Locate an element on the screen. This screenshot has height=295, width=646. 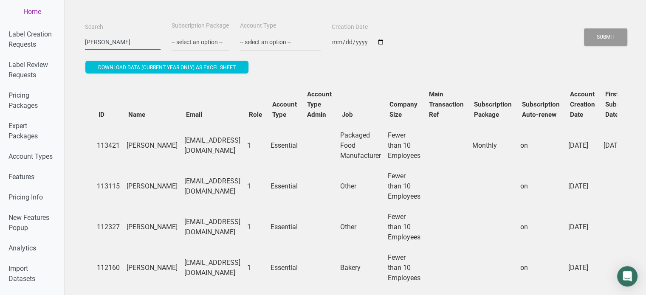
td: Bakery is located at coordinates (360, 268).